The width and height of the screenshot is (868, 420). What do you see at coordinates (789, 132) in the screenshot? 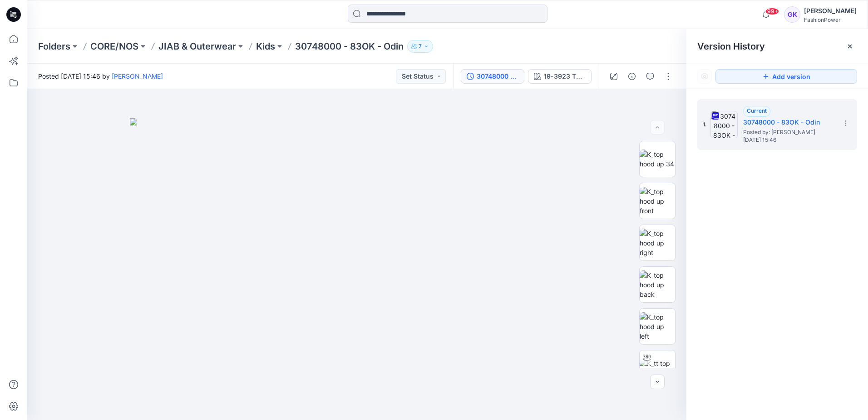
I see `span: Posted by: Bibi Castelijns` at bounding box center [789, 132].